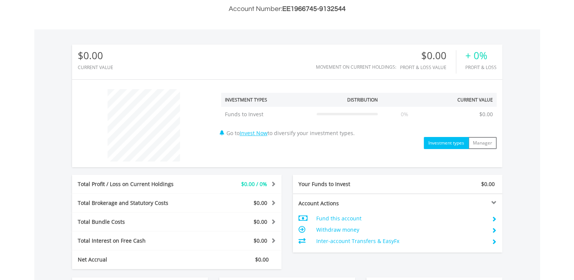  I want to click on a: Invest Now, so click(254, 133).